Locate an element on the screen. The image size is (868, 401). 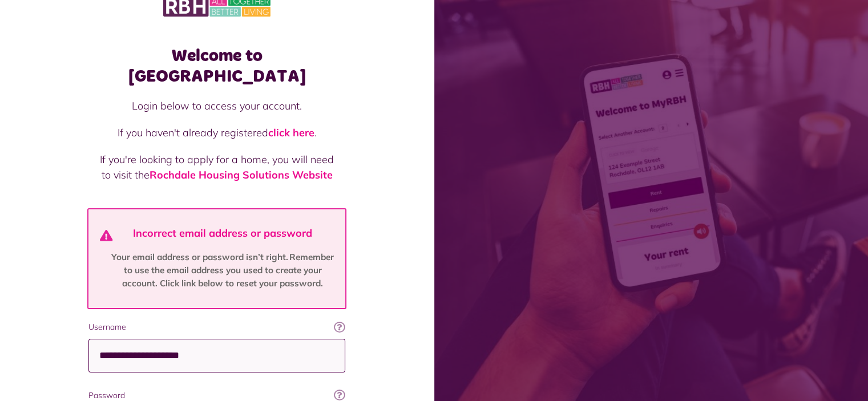
a: click here is located at coordinates (291, 132).